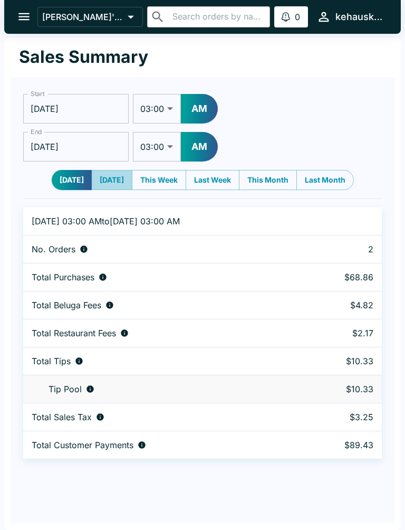 This screenshot has width=405, height=530. I want to click on div: kehauskitchen, so click(360, 17).